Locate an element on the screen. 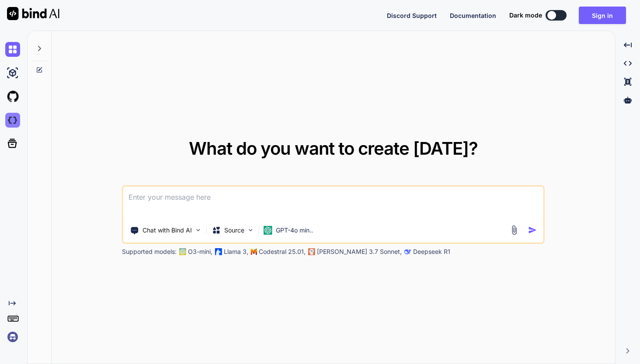  img: GPT-4 is located at coordinates (182, 252).